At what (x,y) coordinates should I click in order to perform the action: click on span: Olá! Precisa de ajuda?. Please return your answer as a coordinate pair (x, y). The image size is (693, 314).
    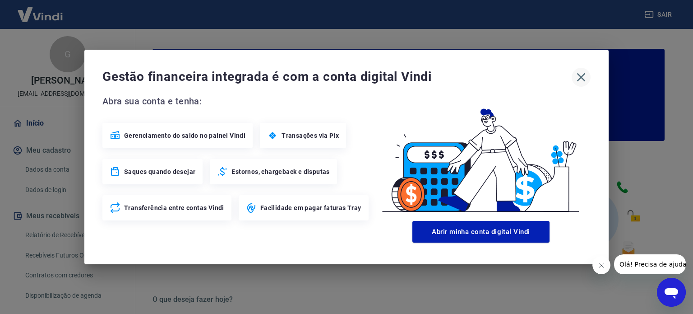
    Looking at the image, I should click on (41, 10).